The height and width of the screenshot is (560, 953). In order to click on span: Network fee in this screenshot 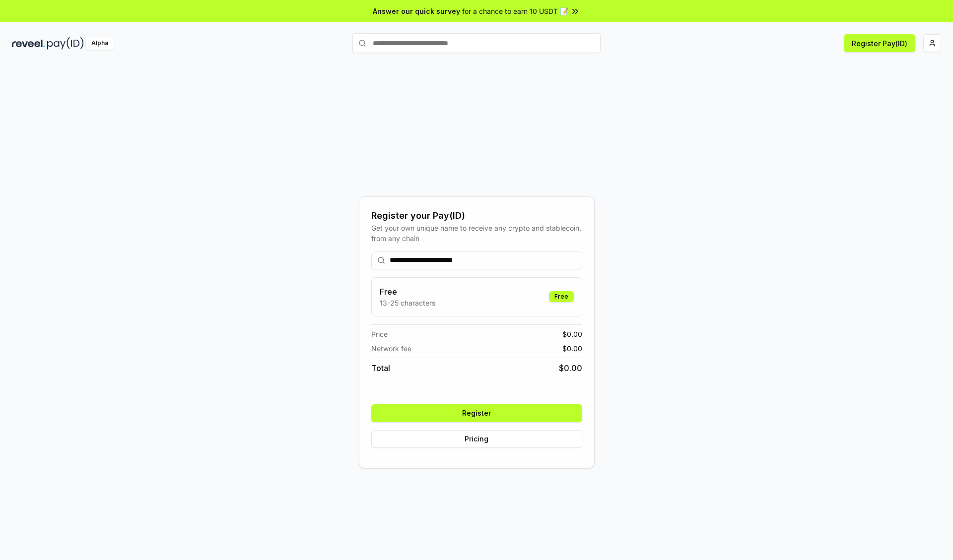, I will do `click(391, 348)`.